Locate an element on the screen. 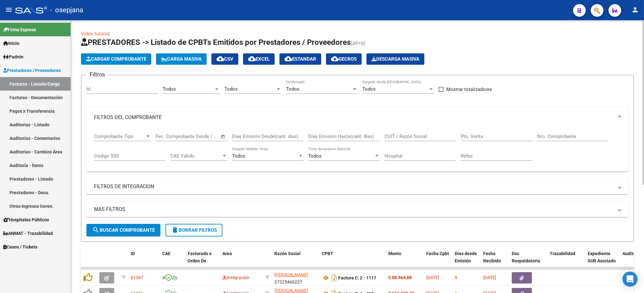 Image resolution: width=644 pixels, height=293 pixels. span: Monto is located at coordinates (395, 254).